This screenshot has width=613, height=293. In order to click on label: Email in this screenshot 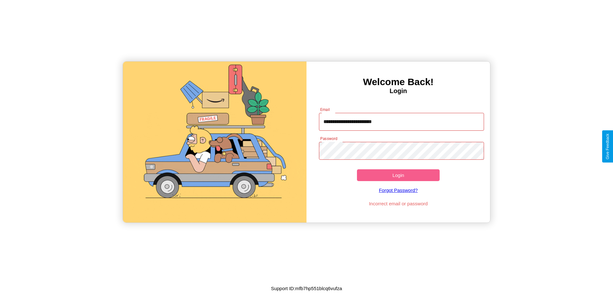, I will do `click(325, 109)`.